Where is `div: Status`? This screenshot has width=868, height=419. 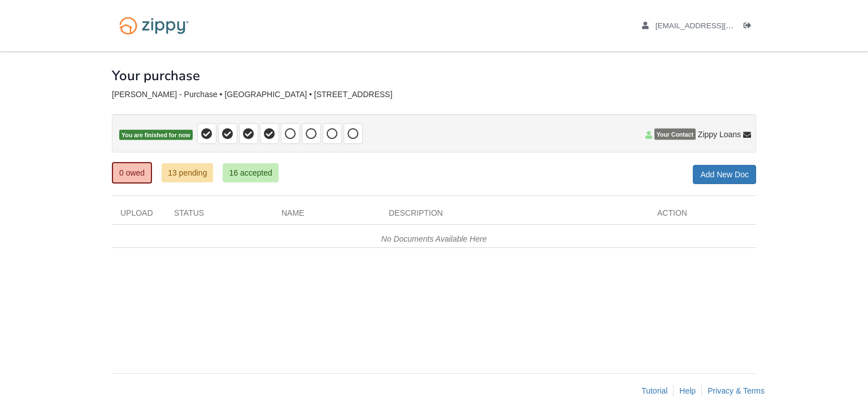 div: Status is located at coordinates (220, 216).